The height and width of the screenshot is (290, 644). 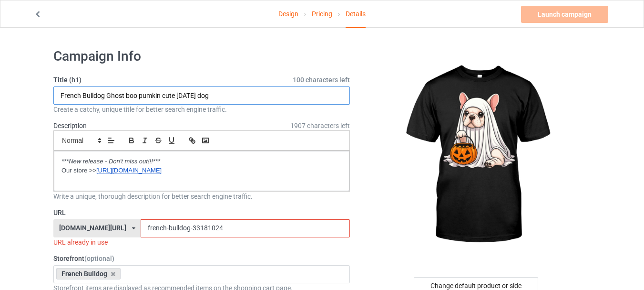 What do you see at coordinates (289, 13) in the screenshot?
I see `a: Design` at bounding box center [289, 13].